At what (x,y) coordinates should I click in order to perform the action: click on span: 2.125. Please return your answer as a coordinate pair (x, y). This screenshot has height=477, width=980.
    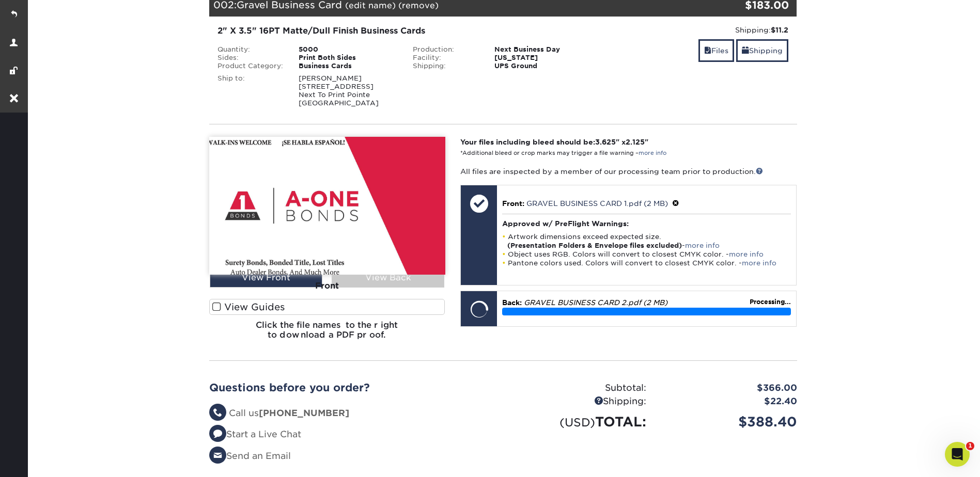
    Looking at the image, I should click on (635, 142).